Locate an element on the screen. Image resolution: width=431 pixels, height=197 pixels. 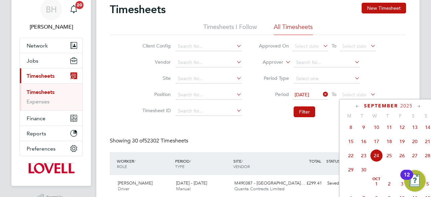
div: 12 is located at coordinates (407, 179).